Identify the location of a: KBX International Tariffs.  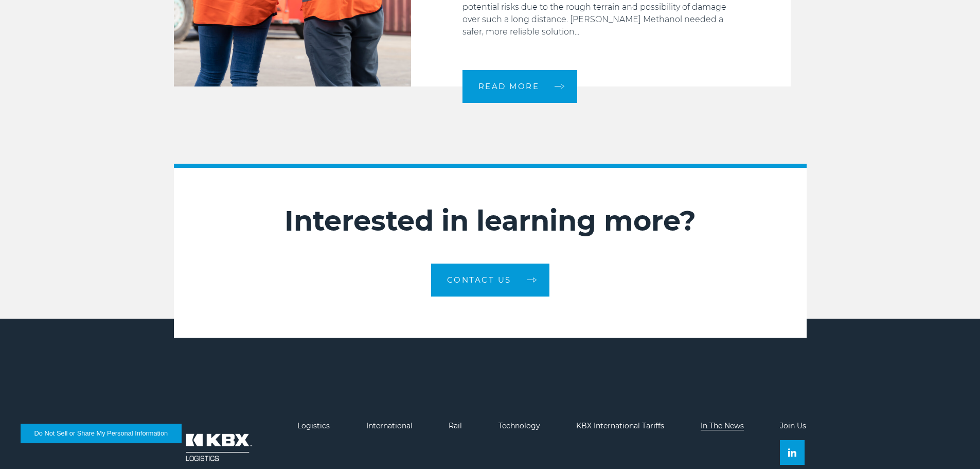
(620, 426).